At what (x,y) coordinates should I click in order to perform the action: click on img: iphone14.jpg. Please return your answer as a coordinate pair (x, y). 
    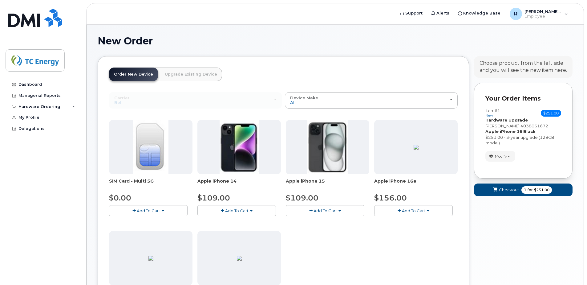
    Looking at the image, I should click on (239, 147).